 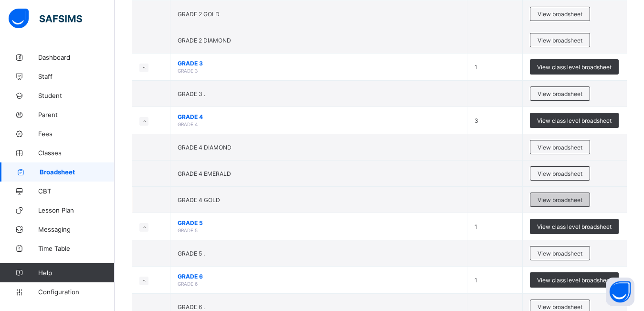 What do you see at coordinates (199, 14) in the screenshot?
I see `span: GRADE 2 GOLD` at bounding box center [199, 14].